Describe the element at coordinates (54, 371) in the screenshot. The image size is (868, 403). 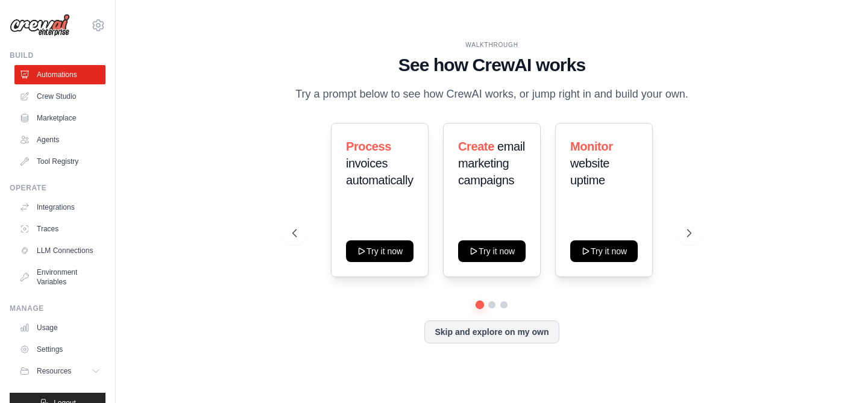
I see `span: Resources` at that location.